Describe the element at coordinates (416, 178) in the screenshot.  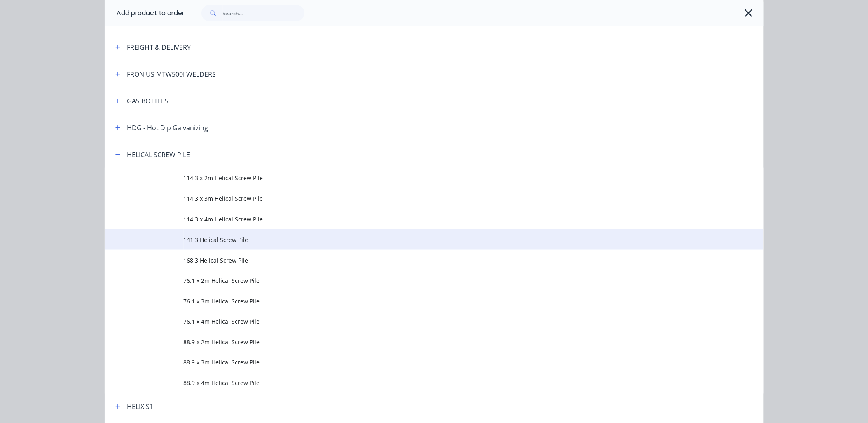
I see `span: 114.3 x 2m Helical Screw Pile` at that location.